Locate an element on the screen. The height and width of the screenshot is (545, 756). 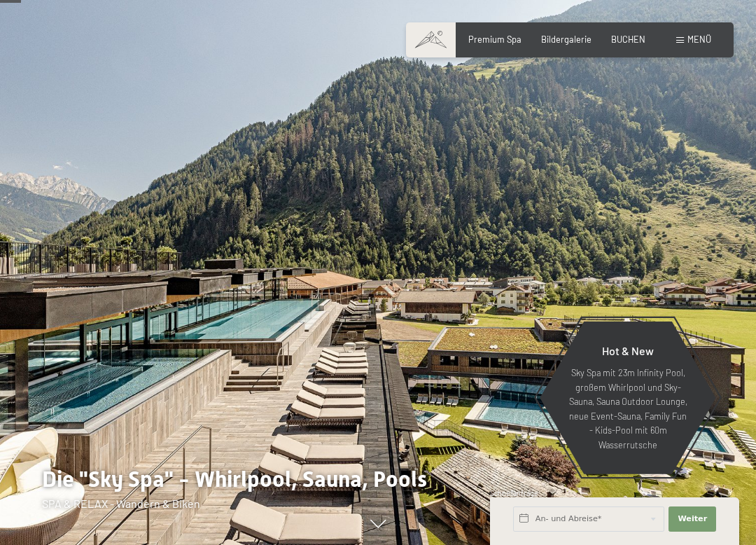
span: Weiter is located at coordinates (692, 519).